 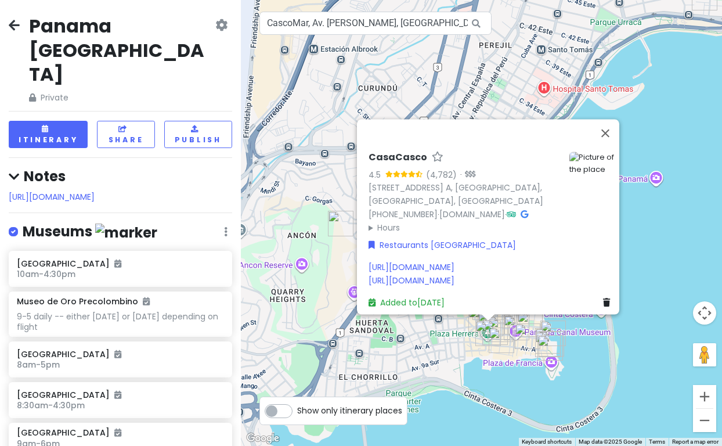 What do you see at coordinates (593, 164) in the screenshot?
I see `img: Picture of the place` at bounding box center [593, 164].